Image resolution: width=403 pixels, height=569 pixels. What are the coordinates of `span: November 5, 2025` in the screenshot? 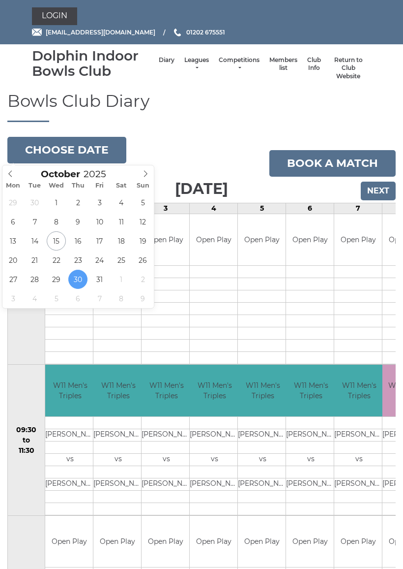 It's located at (56, 298).